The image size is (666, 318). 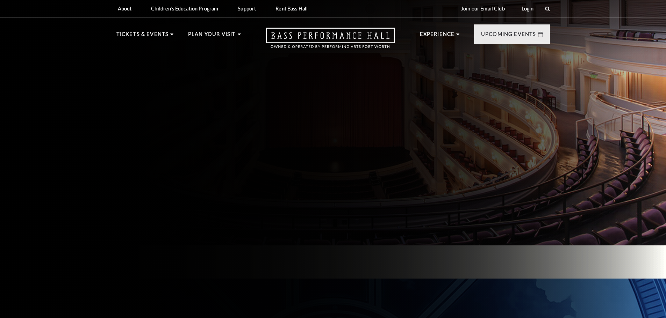 I want to click on p: Children's Education Program, so click(x=185, y=8).